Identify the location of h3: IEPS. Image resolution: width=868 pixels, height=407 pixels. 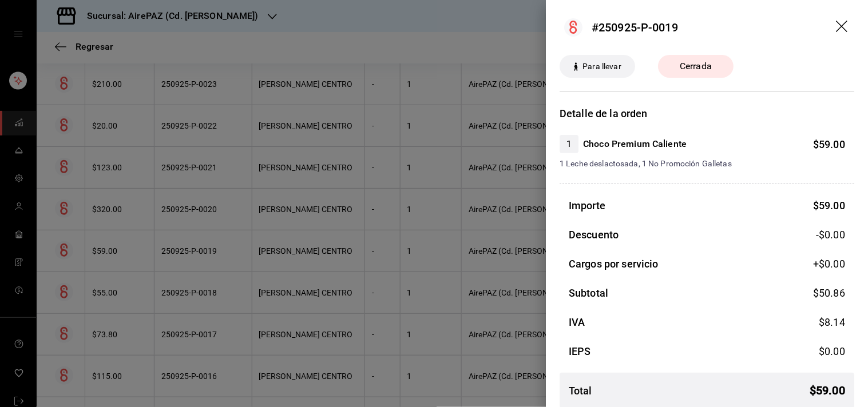
(579, 352).